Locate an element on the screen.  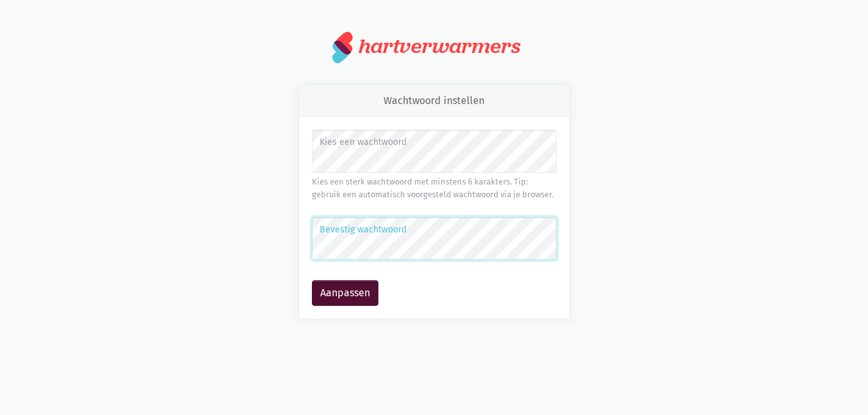
div: Kies een sterk wachtwoord met minstens 6 karakters. Tip: gebruik een automatisch voorgesteld wach... is located at coordinates (434, 189).